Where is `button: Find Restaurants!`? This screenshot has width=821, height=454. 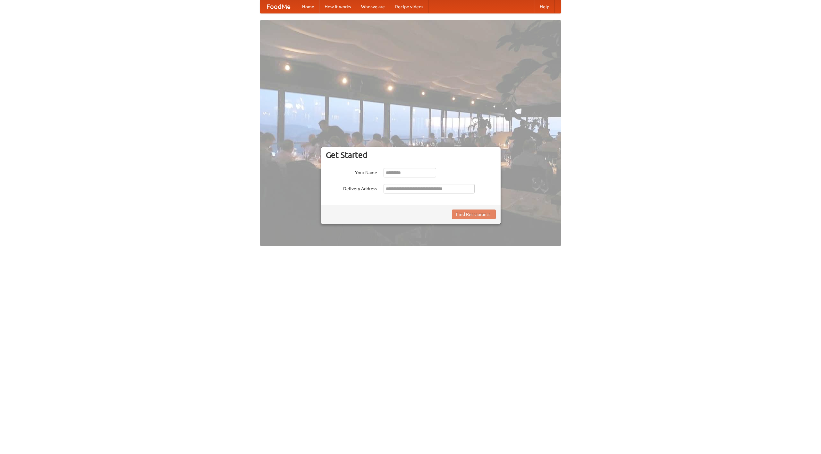 button: Find Restaurants! is located at coordinates (474, 214).